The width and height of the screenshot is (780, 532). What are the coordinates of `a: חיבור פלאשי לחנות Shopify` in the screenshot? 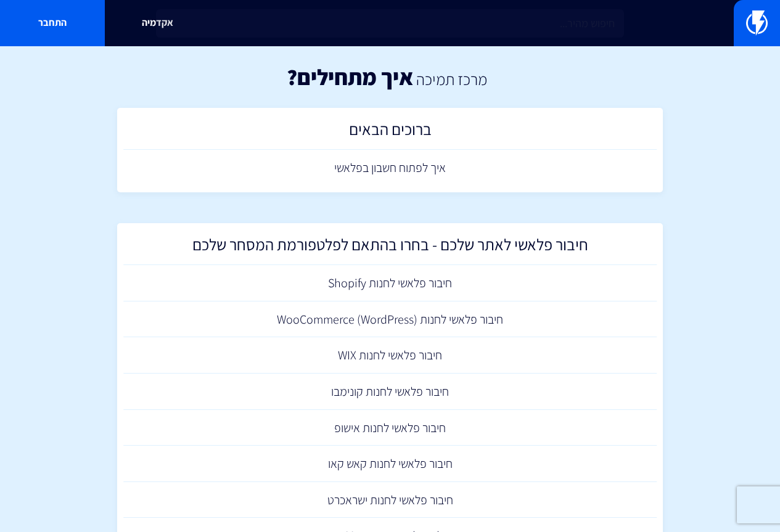 It's located at (391, 283).